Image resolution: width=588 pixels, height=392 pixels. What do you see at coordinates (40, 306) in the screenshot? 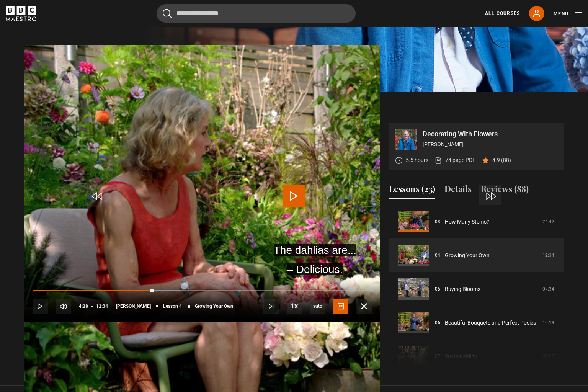
I see `button: Play` at bounding box center [40, 306].